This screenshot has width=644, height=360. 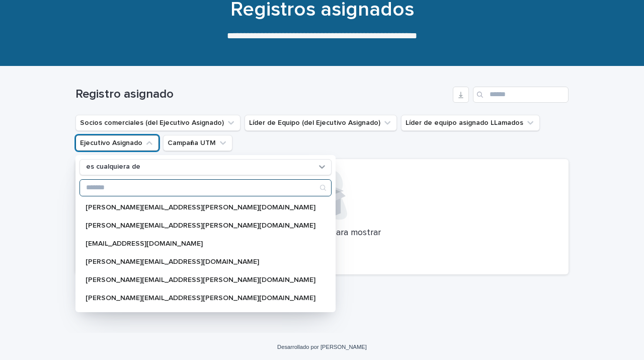 What do you see at coordinates (321, 123) in the screenshot?
I see `button: Líder de Equipo (del Ejecutivo Asignado)` at bounding box center [321, 123].